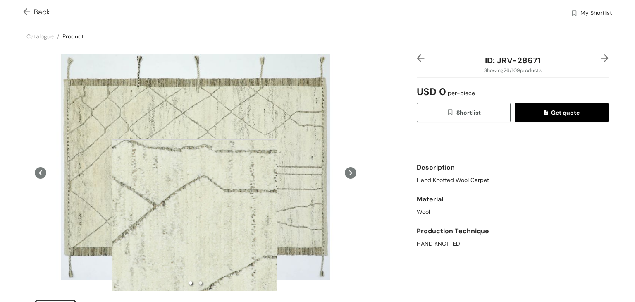 This screenshot has height=302, width=635. Describe the element at coordinates (453, 180) in the screenshot. I see `span: Hand Knotted Wool Carpet` at that location.